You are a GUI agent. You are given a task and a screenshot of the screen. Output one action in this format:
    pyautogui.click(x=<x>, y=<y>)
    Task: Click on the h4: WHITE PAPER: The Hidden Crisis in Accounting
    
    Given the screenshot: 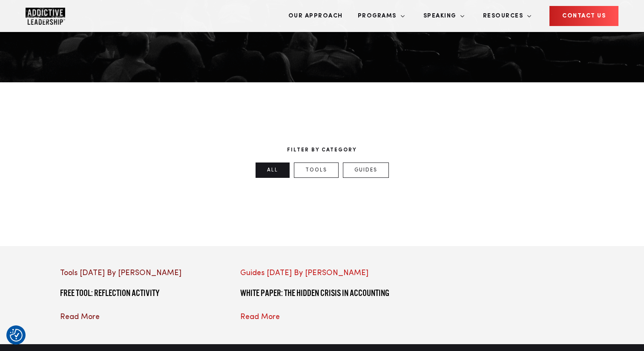 What is the action you would take?
    pyautogui.click(x=322, y=293)
    